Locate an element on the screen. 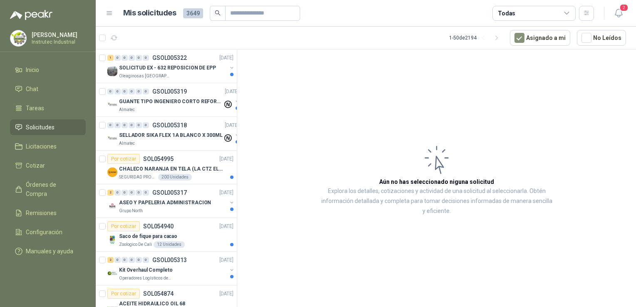  p: Explora los detalles, cotizaciones y actividad de una solicitud al seleccionarla. Obtén informaci... is located at coordinates (437, 201).